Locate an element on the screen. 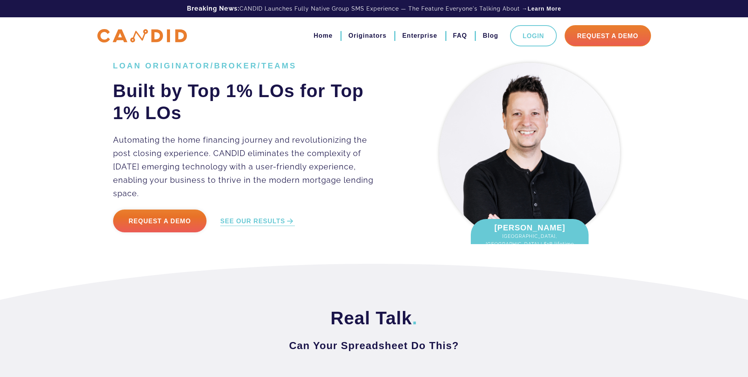 The width and height of the screenshot is (748, 377). h2: Real Talk is located at coordinates (374, 318).